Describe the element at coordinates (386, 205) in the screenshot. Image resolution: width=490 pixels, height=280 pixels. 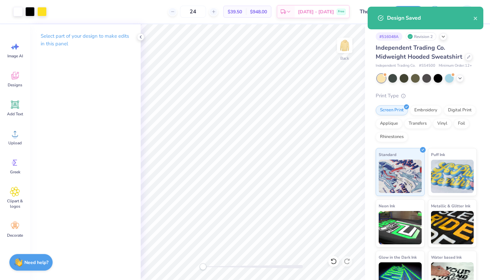
I see `span: Neon Ink` at that location.